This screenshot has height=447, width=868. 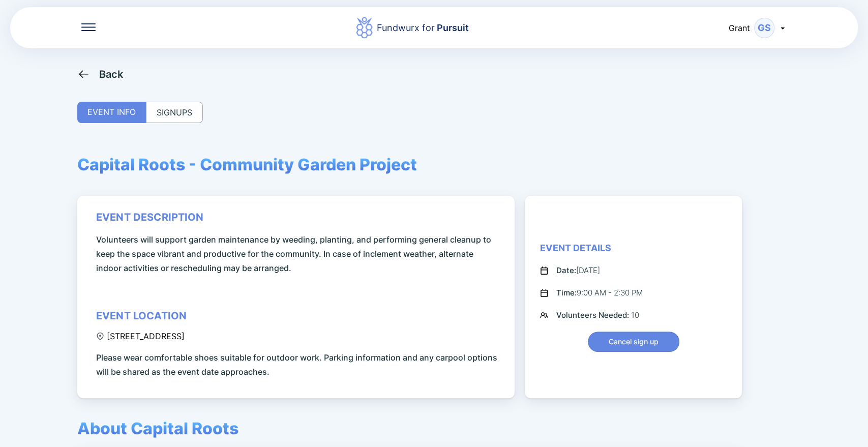 What do you see at coordinates (422, 28) in the screenshot?
I see `div: Fundwurx for` at bounding box center [422, 28].